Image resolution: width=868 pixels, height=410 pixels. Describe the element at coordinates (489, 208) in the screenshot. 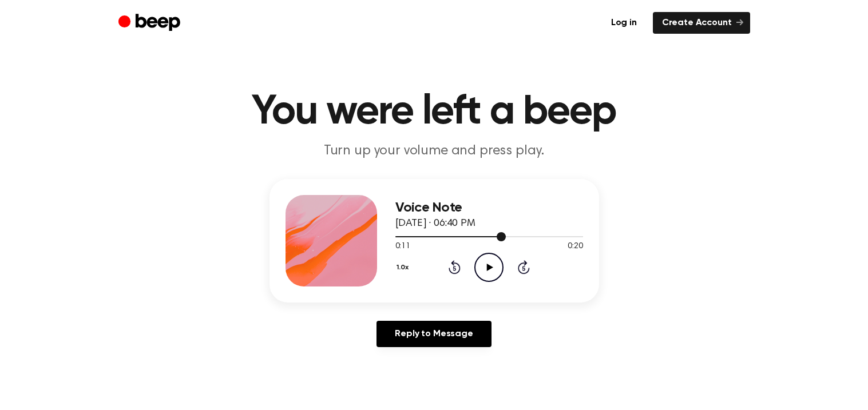

I see `h3: Voice Note` at that location.